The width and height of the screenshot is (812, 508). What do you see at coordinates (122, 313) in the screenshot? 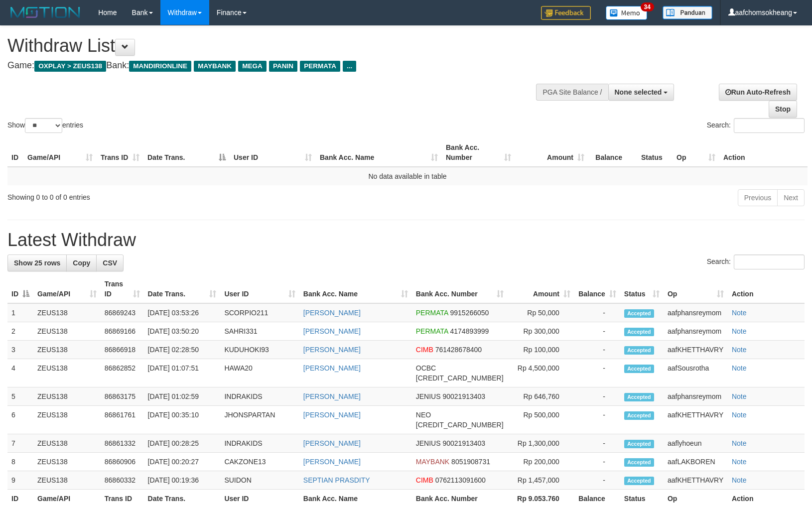
I see `td: 86869243` at bounding box center [122, 313].